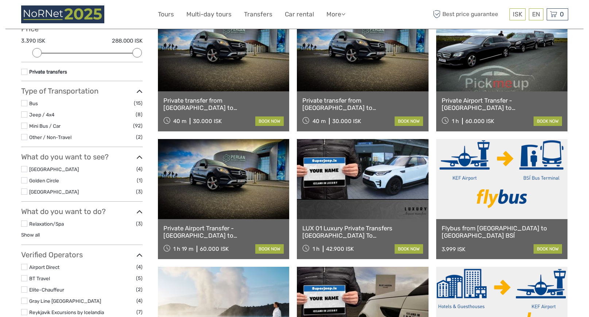  I want to click on h3: Type of Transportation, so click(82, 91).